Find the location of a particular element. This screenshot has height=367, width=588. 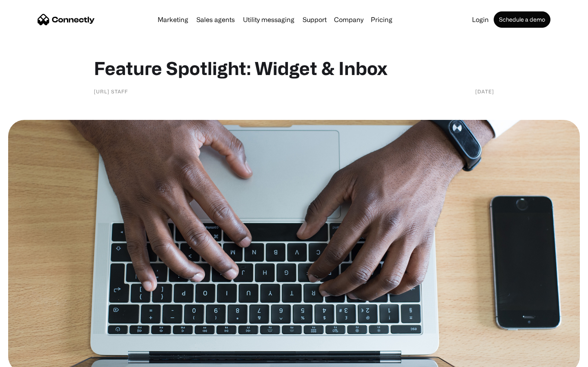

a: home is located at coordinates (66, 19).